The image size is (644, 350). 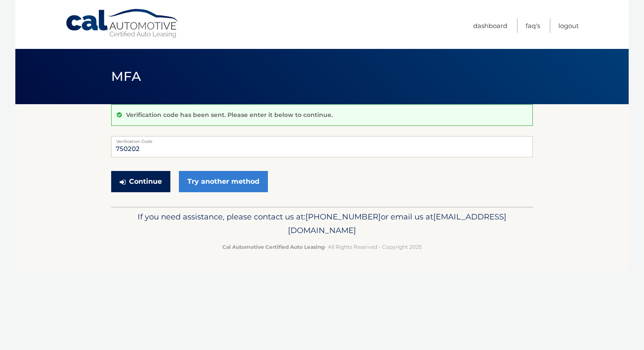 What do you see at coordinates (273, 247) in the screenshot?
I see `strong: Cal Automotive Certified Auto Leasing` at bounding box center [273, 247].